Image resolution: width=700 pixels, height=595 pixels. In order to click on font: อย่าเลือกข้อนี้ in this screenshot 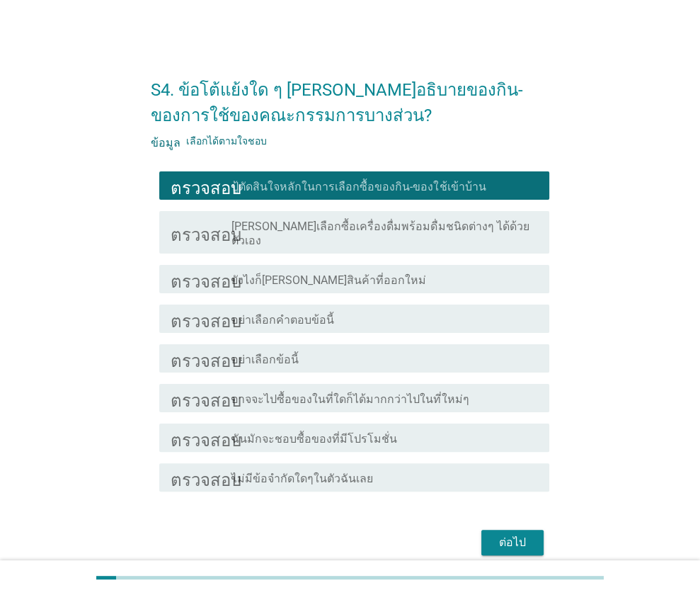, I will do `click(265, 359)`.